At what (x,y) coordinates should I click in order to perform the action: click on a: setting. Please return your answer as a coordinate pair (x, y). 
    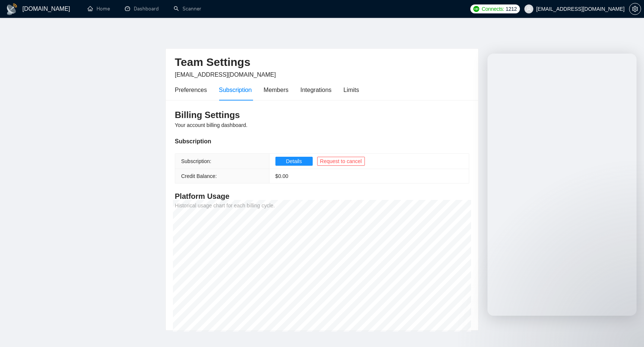
    Looking at the image, I should click on (635, 9).